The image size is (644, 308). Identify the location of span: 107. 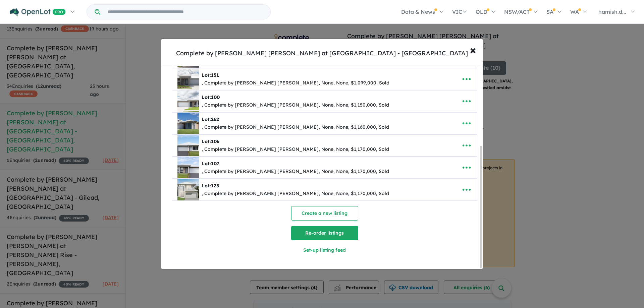
(215, 164).